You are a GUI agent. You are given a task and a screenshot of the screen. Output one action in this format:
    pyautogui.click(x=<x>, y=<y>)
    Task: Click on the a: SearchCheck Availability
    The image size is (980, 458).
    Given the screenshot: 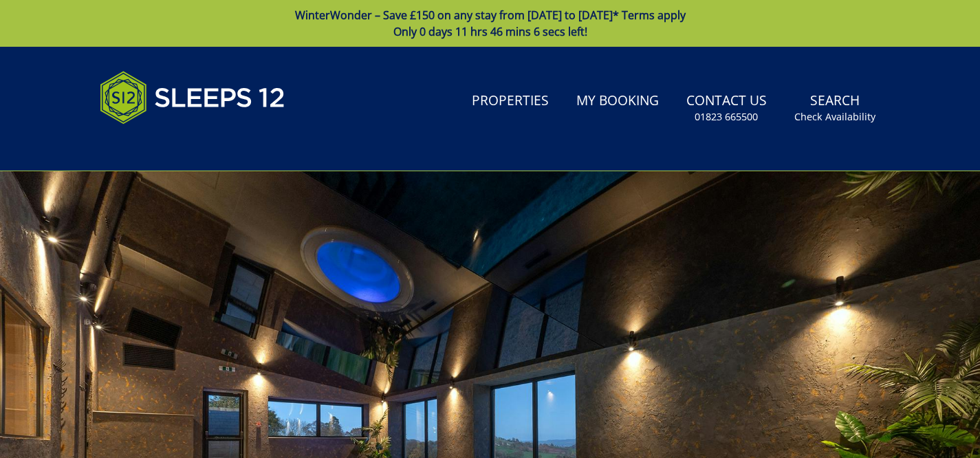 What is the action you would take?
    pyautogui.click(x=835, y=108)
    